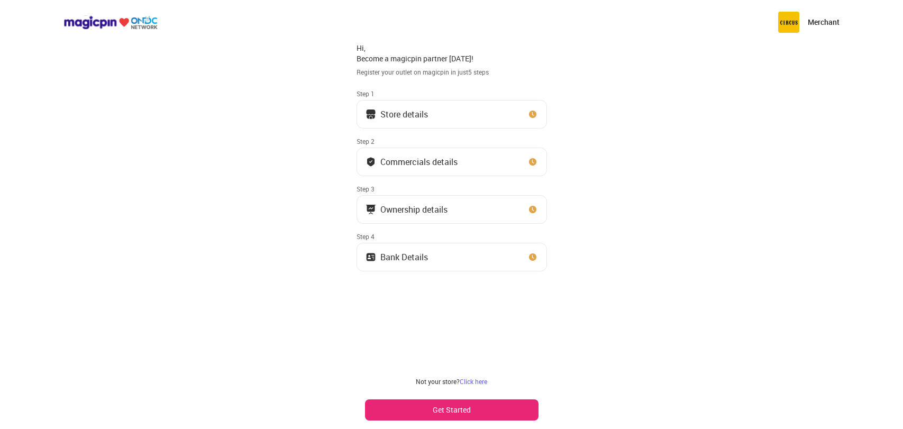 The image size is (903, 429). Describe the element at coordinates (452, 210) in the screenshot. I see `button: Ownership details` at that location.